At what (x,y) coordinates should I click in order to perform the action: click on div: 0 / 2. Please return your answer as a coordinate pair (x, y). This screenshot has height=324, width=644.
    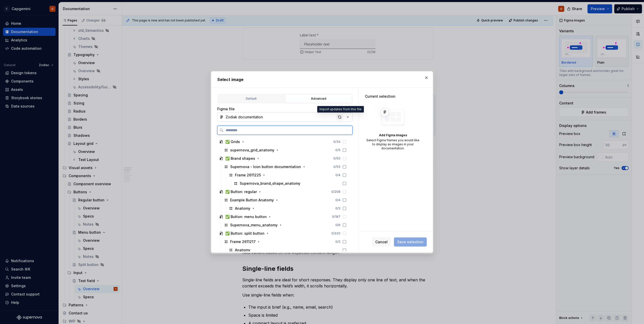
    Looking at the image, I should click on (338, 242).